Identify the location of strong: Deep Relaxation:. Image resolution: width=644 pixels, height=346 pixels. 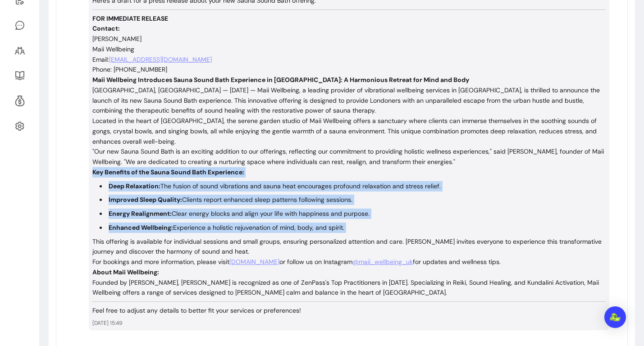
(134, 186).